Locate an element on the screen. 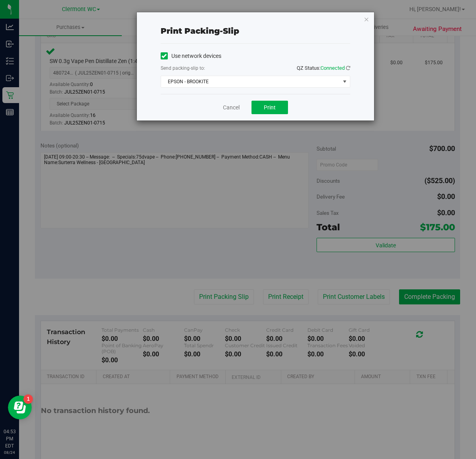  label: Send packing-slip to: is located at coordinates (183, 69).